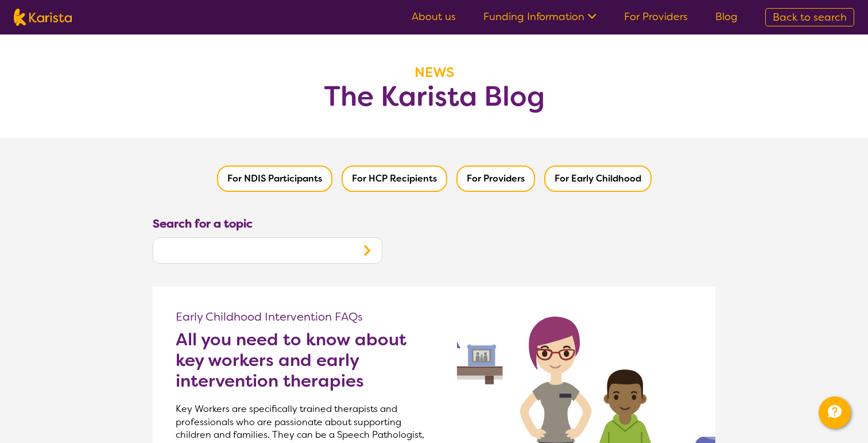 This screenshot has height=443, width=868. Describe the element at coordinates (656, 17) in the screenshot. I see `a: For Providers` at that location.